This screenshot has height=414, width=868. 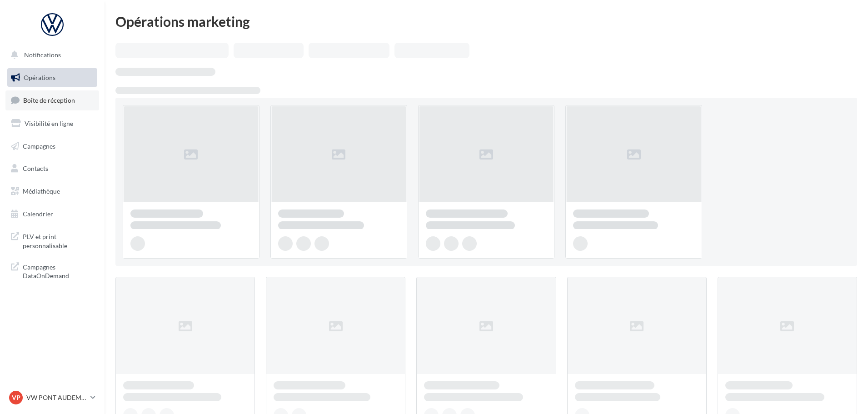 What do you see at coordinates (52, 147) in the screenshot?
I see `a: Campagnes` at bounding box center [52, 147].